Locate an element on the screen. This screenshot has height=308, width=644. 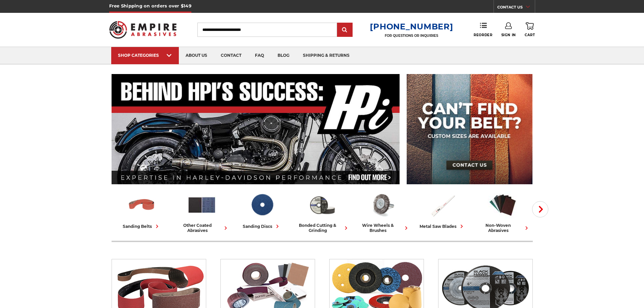
div: sanding discs is located at coordinates (262, 227).